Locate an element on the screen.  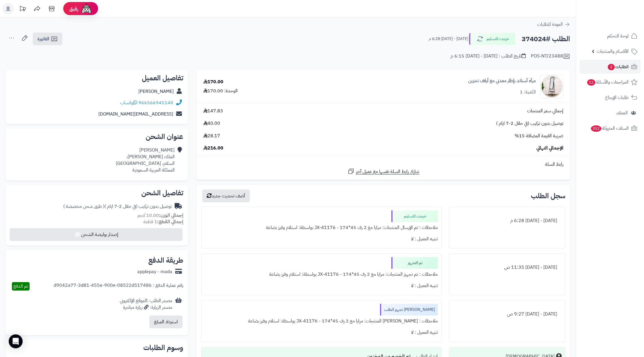
div: توصيل بدون تركيب (في خلال 2-7 ايام ) is located at coordinates (118, 207).